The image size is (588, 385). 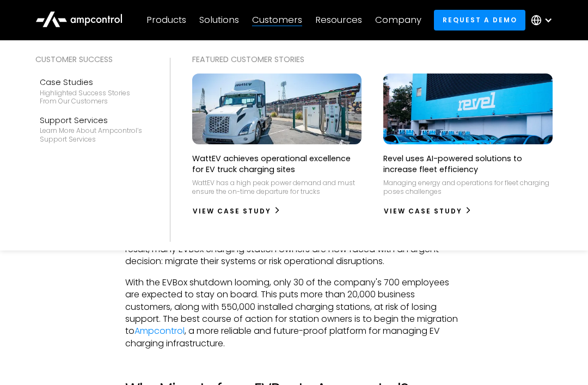 I want to click on p: WattEV has a high peak power demand and must ensure the on-time departure for trucks, so click(x=276, y=187).